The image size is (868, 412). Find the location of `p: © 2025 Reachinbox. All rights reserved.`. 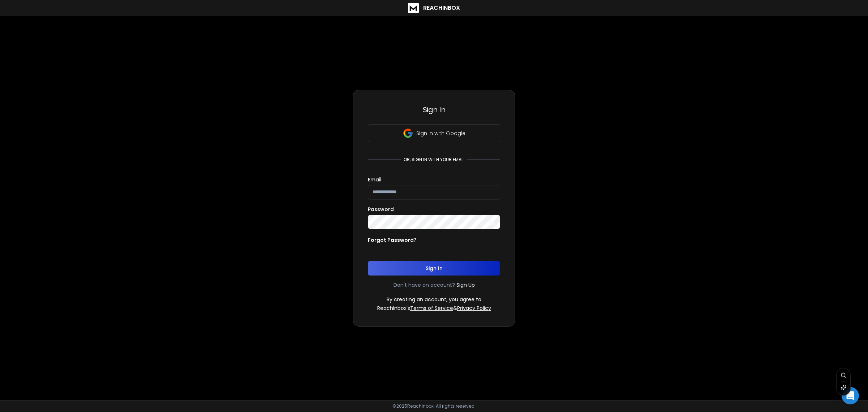

p: © 2025 Reachinbox. All rights reserved. is located at coordinates (434, 406).